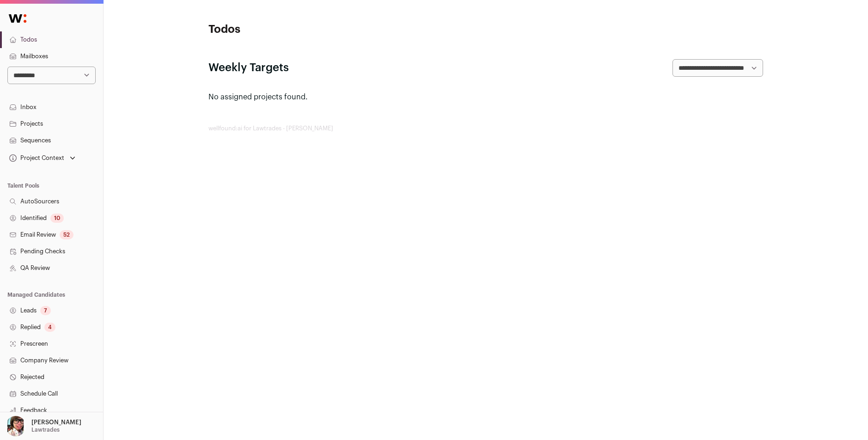 This screenshot has width=868, height=440. Describe the element at coordinates (45, 430) in the screenshot. I see `p: Lawtrades` at that location.